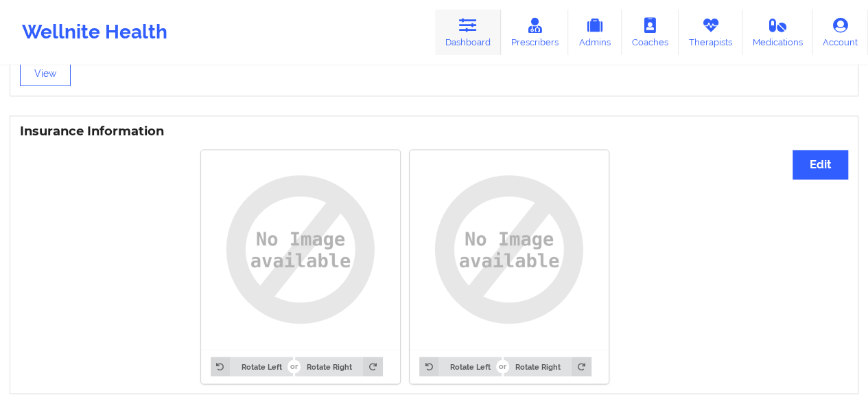  I want to click on a: Account, so click(840, 32).